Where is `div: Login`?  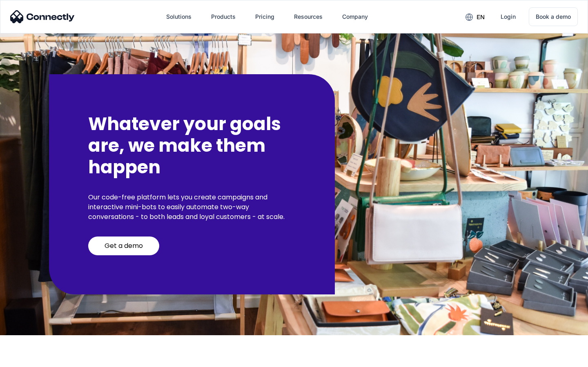
div: Login is located at coordinates (508, 16).